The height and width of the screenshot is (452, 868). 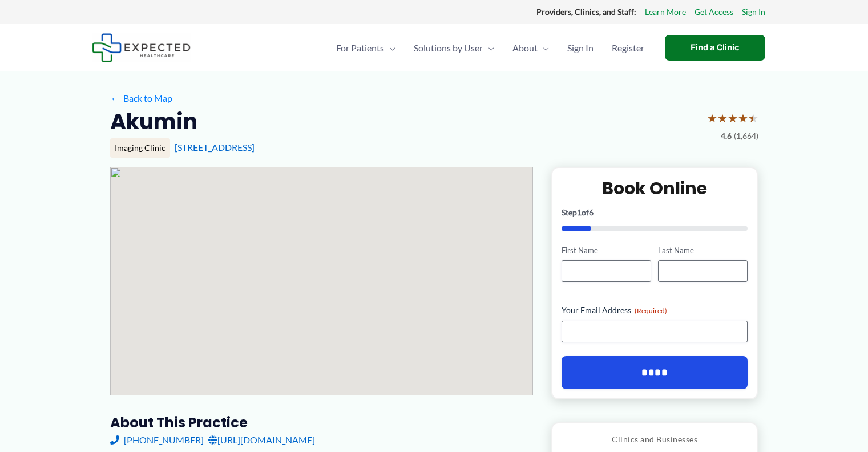 What do you see at coordinates (655, 188) in the screenshot?
I see `h2: Book Online` at bounding box center [655, 188].